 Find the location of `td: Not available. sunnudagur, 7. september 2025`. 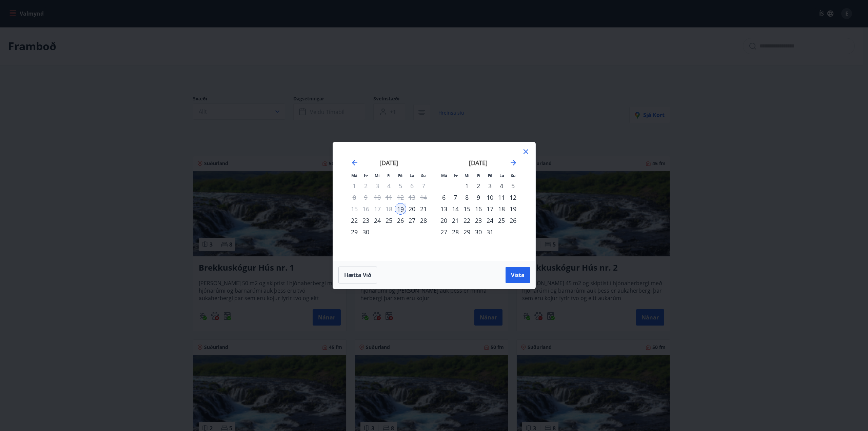

td: Not available. sunnudagur, 7. september 2025 is located at coordinates (424, 186).